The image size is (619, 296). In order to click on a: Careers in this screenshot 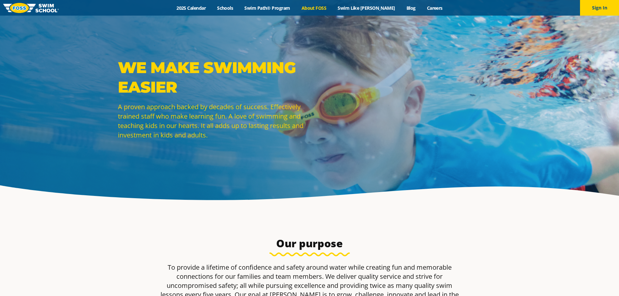, I will do `click(434, 8)`.